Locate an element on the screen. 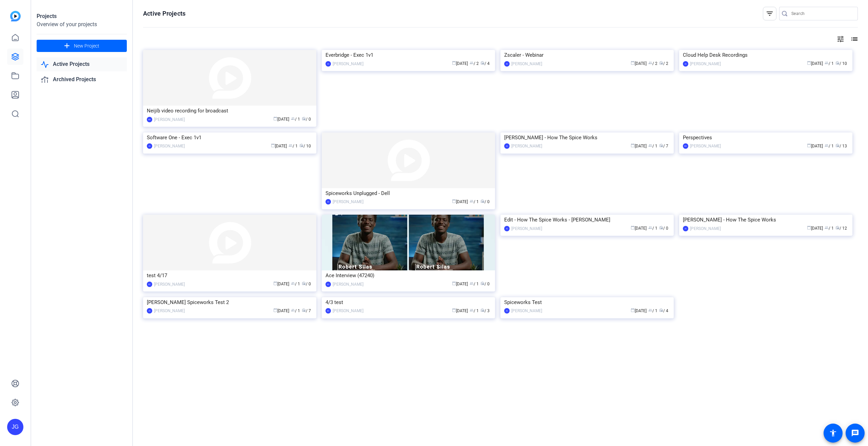 The height and width of the screenshot is (446, 868). div: Overview of your projects is located at coordinates (82, 24).